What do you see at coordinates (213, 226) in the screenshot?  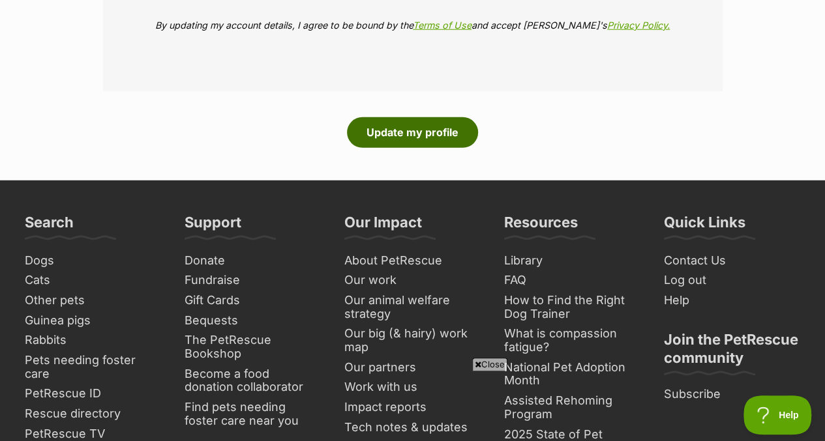 I see `h3: Support` at bounding box center [213, 226].